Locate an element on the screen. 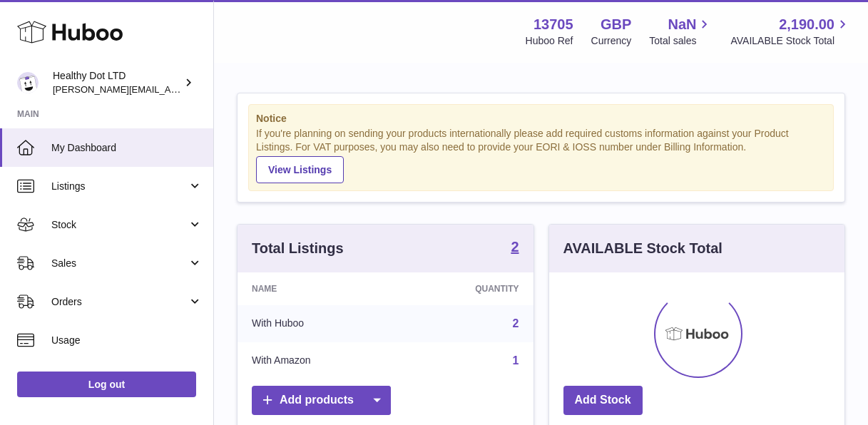 This screenshot has width=868, height=425. span: AVAILABLE Stock Total is located at coordinates (790, 41).